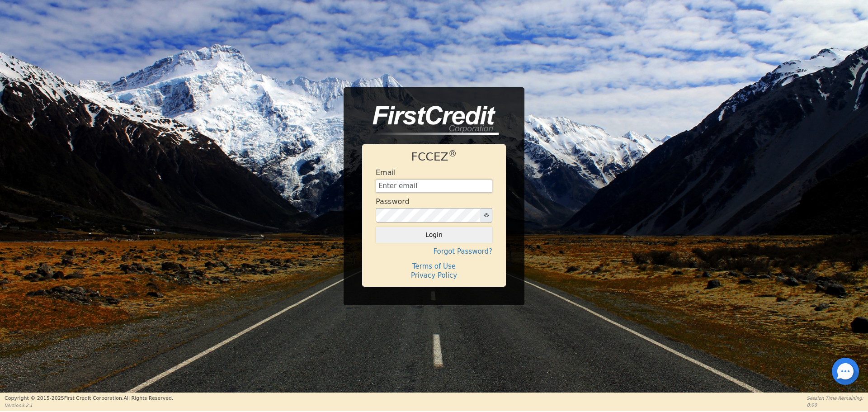  Describe the element at coordinates (430, 121) in the screenshot. I see `img: logo-CMu_cnol.png` at that location.